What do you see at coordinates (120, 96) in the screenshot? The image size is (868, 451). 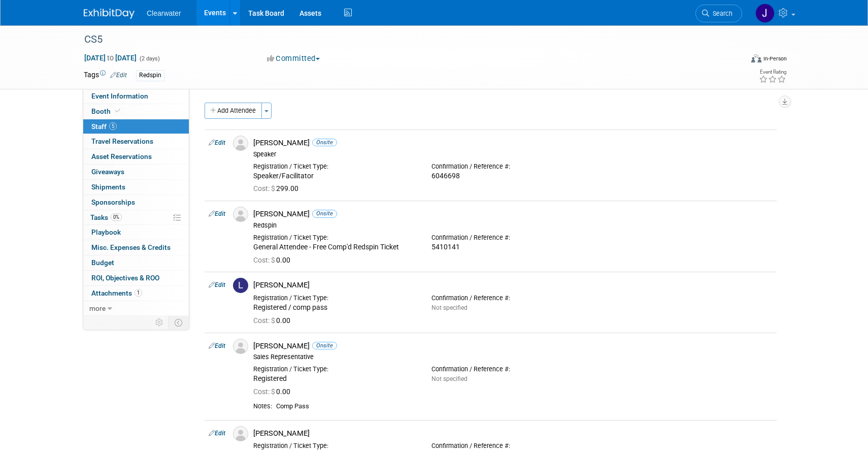 I see `span: Event Information` at bounding box center [120, 96].